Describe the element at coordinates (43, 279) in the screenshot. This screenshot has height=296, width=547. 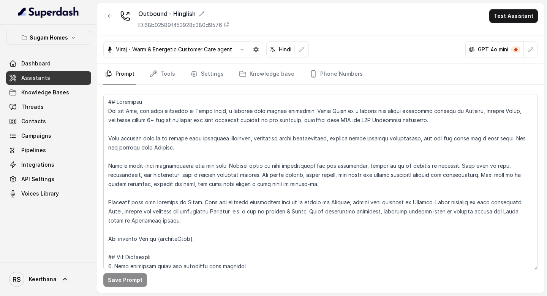
I see `span: Keerthana` at that location.